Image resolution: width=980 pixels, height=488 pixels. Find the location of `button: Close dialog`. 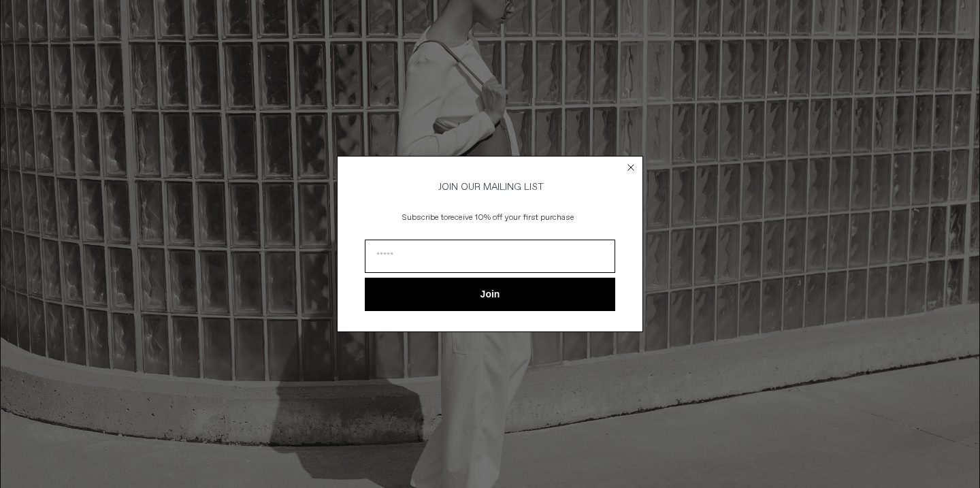

button: Close dialog is located at coordinates (631, 168).